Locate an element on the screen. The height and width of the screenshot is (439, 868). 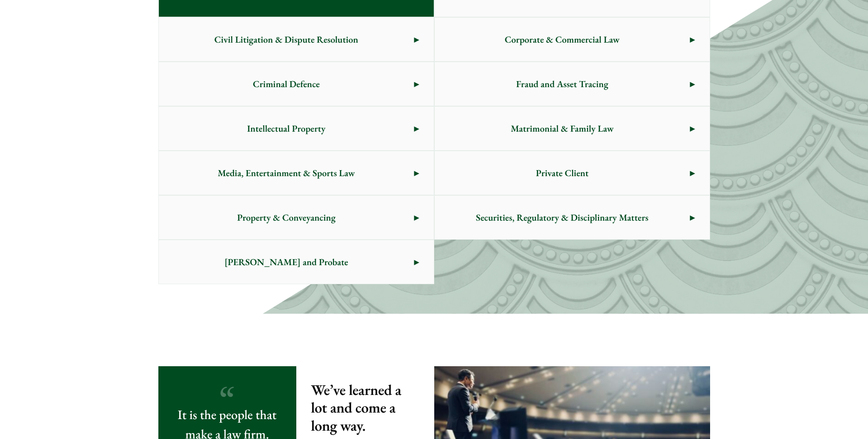
a: Intellectual Property is located at coordinates (296, 129).